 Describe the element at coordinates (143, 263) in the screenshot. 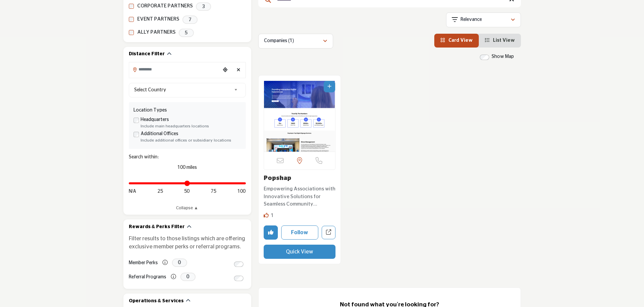

I see `label: Member Perks` at that location.